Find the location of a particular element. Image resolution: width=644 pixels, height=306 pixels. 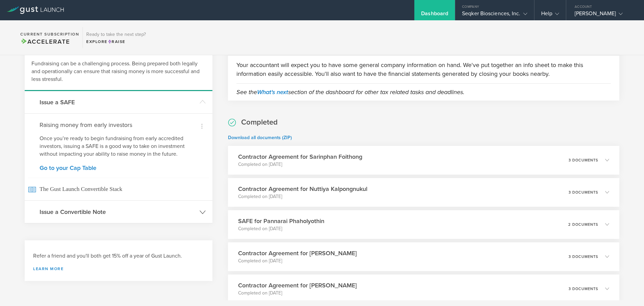

a: Learn more is located at coordinates (118, 269).